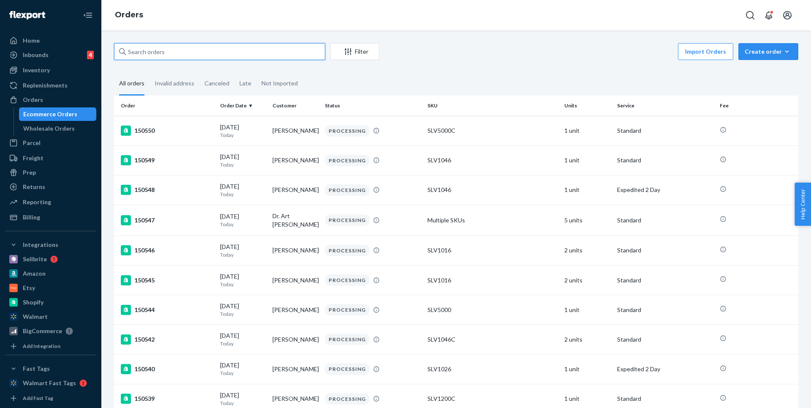  What do you see at coordinates (167, 310) in the screenshot?
I see `div: 150544` at bounding box center [167, 310].